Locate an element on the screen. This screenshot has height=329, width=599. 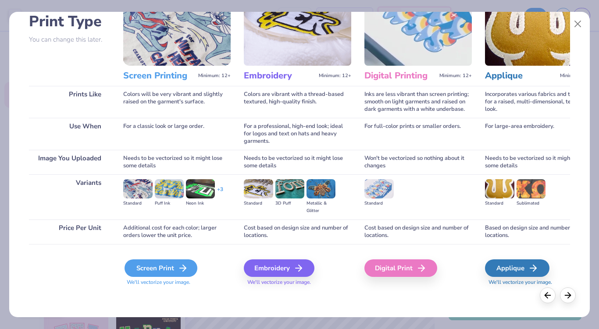
button: Close is located at coordinates (578, 24).